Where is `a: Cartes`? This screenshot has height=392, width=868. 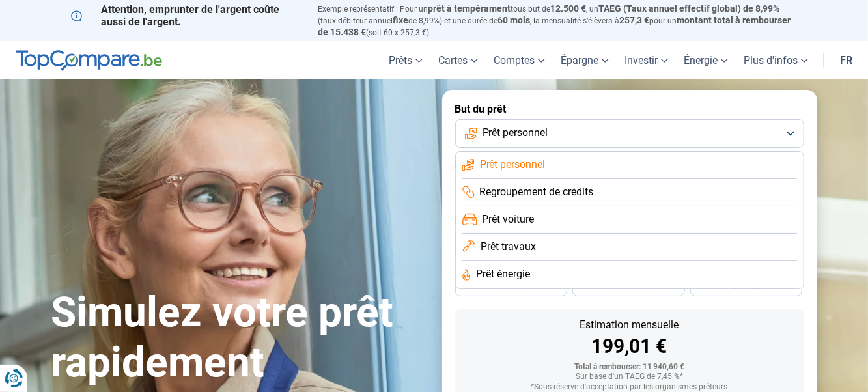
a: Cartes is located at coordinates (458, 60).